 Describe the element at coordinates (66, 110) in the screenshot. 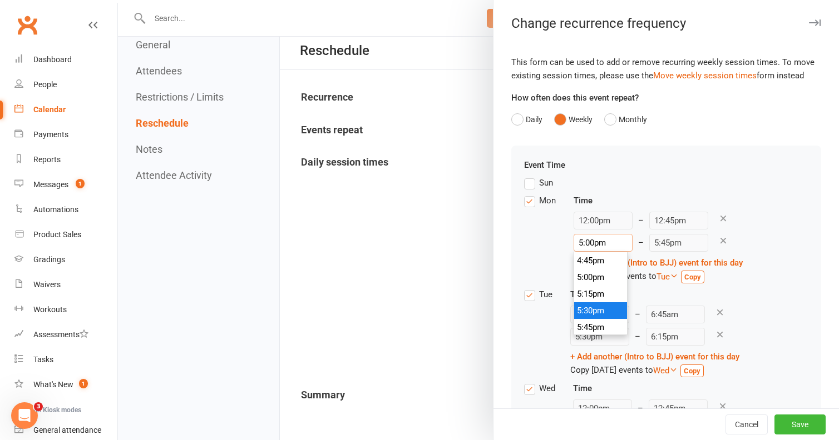

I see `a: Calendar` at that location.